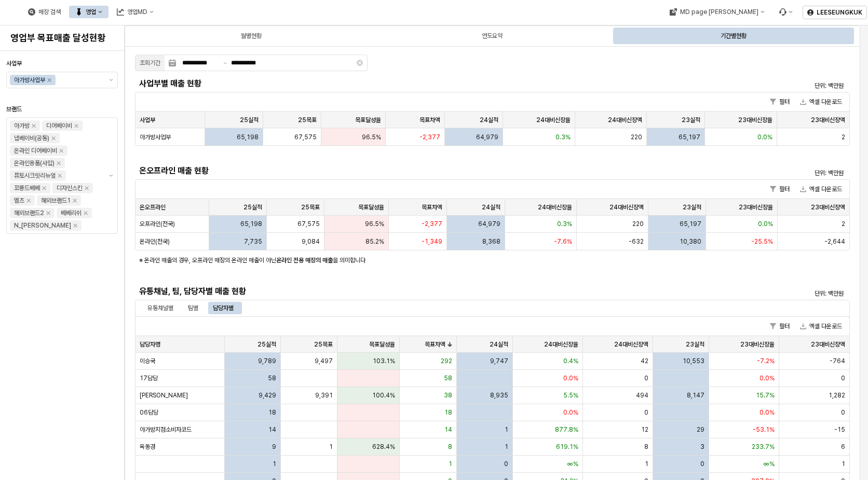  Describe the element at coordinates (62, 38) in the screenshot. I see `h4: 영업부 목표매출 달성현황` at that location.